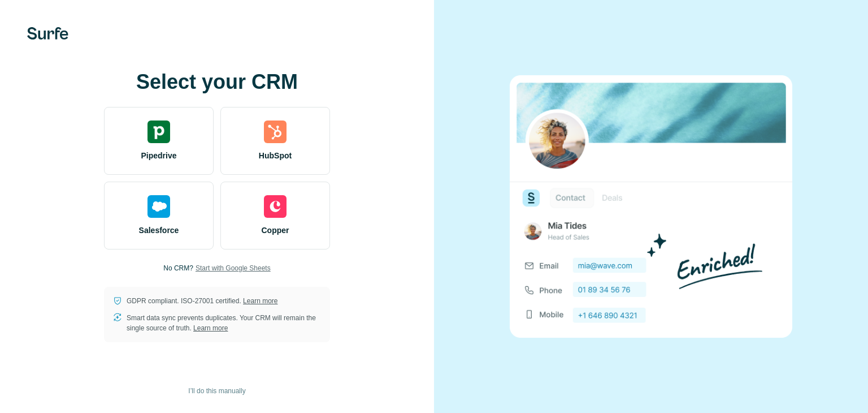 The image size is (868, 413). Describe the element at coordinates (202, 301) in the screenshot. I see `p: GDPR compliant. ISO-27001 certified.` at that location.